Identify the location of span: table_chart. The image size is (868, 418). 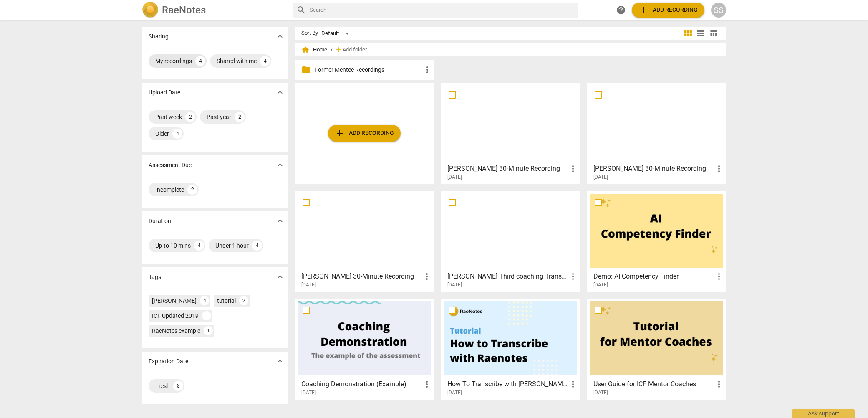
(713, 33).